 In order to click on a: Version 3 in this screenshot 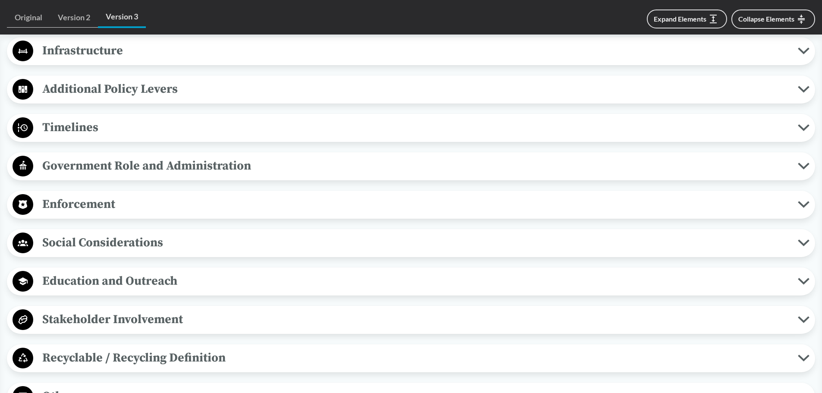, I will do `click(122, 17)`.